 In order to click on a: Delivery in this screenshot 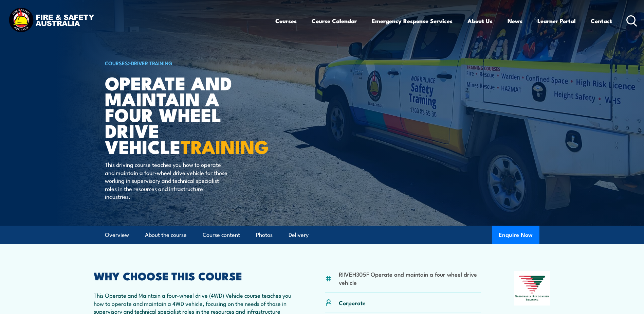, I will do `click(298, 235)`.